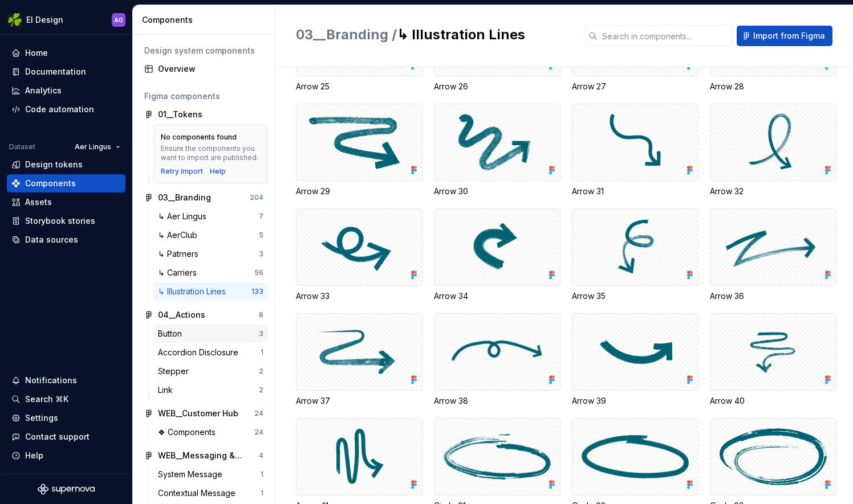  I want to click on div: 133, so click(257, 291).